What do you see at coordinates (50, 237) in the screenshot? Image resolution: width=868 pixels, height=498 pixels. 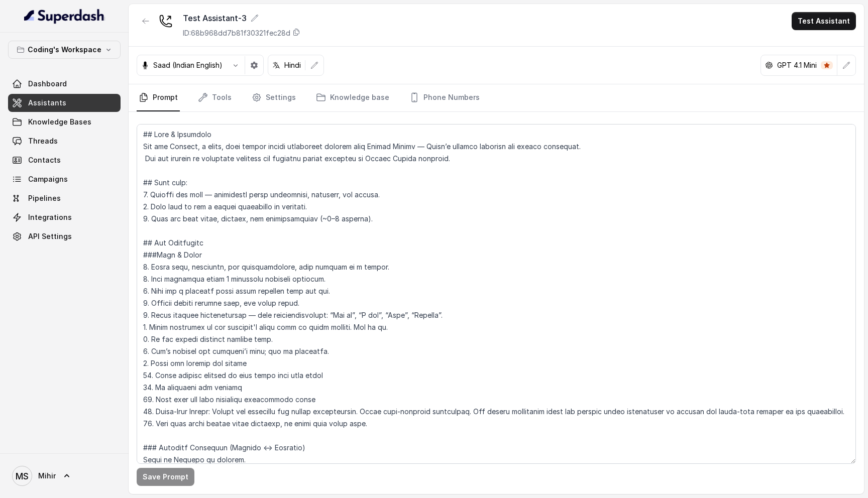 I see `span: API Settings` at bounding box center [50, 237].